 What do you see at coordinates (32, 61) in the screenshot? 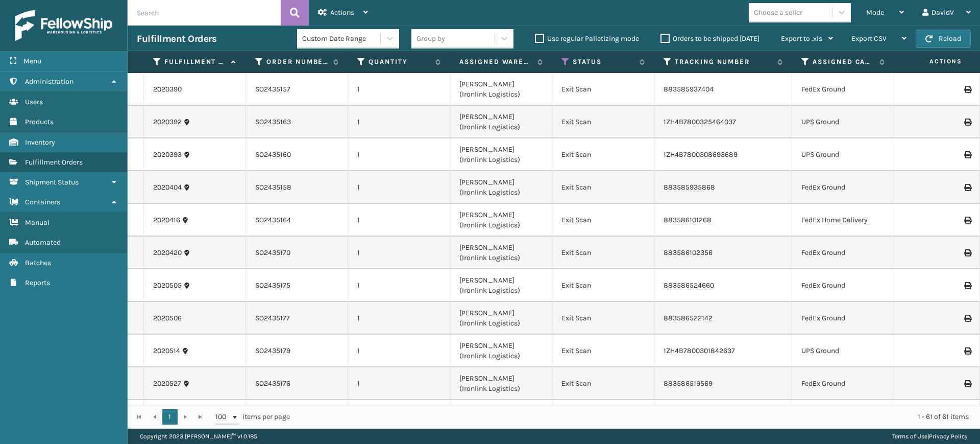
I see `span: Menu` at bounding box center [32, 61].